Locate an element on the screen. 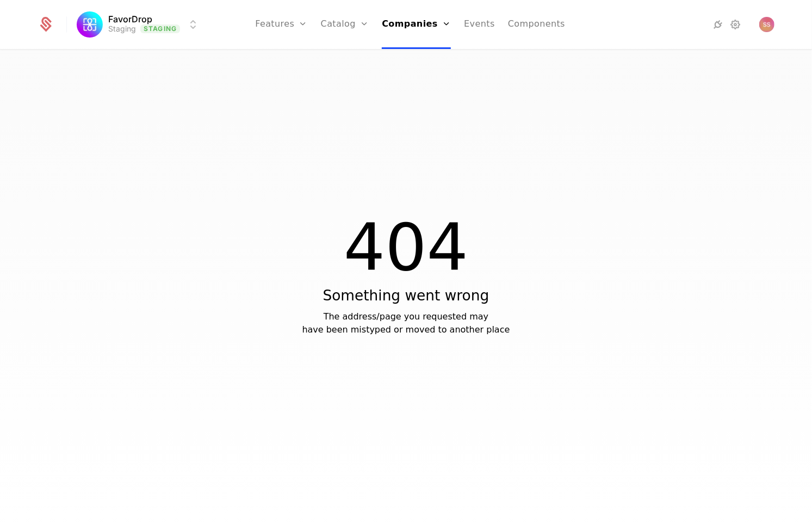 Image resolution: width=812 pixels, height=529 pixels. span: FavorDrop is located at coordinates (130, 19).